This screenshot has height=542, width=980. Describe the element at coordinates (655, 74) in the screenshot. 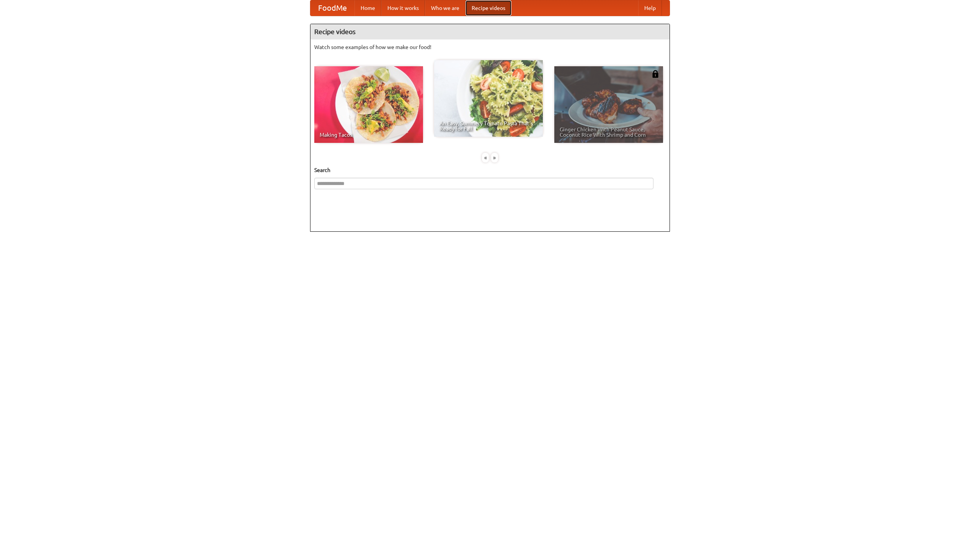

I see `img: 483408.png` at that location.